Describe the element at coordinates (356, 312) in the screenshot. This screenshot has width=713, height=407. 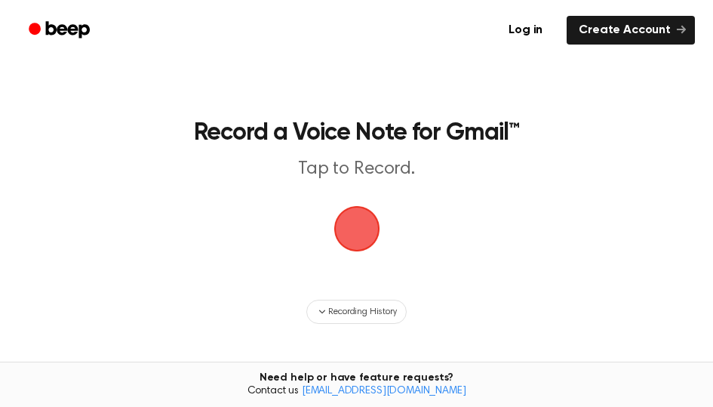
I see `button: Recording History` at that location.